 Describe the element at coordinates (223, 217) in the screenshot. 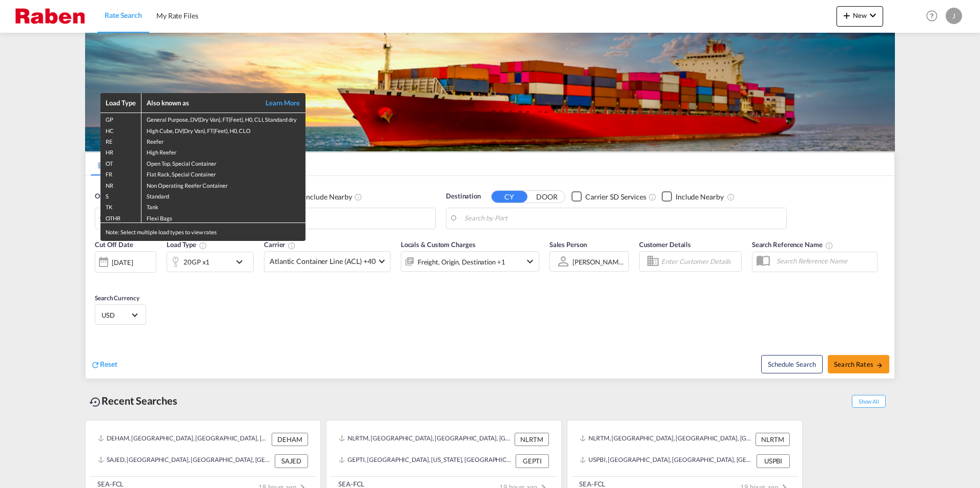

I see `td: Flexi Bags` at that location.